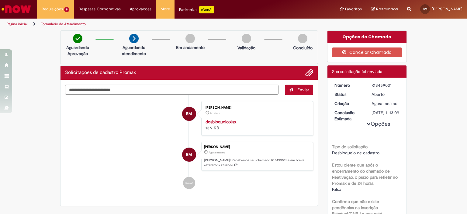 The width and height of the screenshot is (467, 214). What do you see at coordinates (348, 85) in the screenshot?
I see `dt: Número` at bounding box center [348, 85].